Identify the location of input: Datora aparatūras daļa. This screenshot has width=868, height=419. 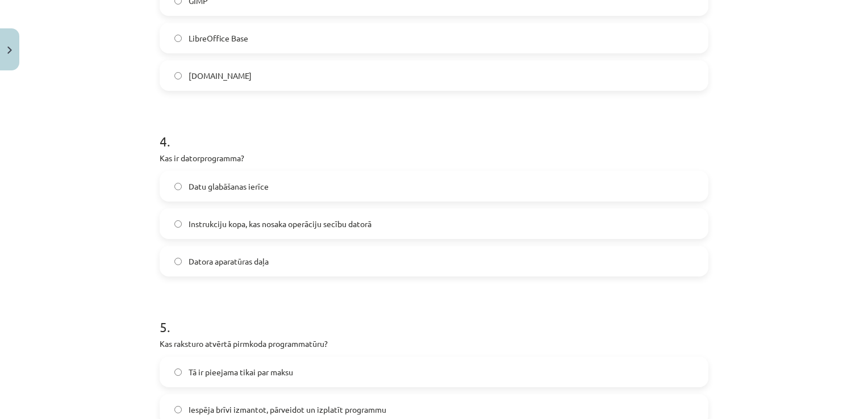
(178, 261).